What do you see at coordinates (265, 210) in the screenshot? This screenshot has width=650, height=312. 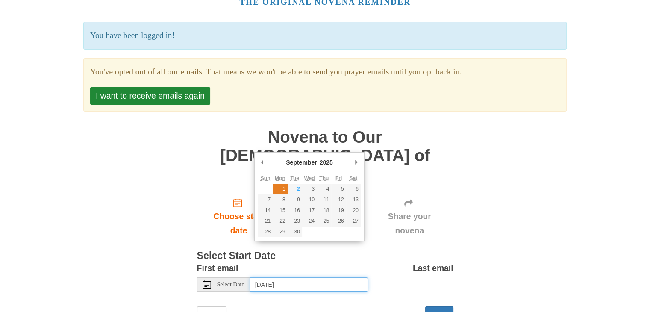 I see `button: 14` at bounding box center [265, 210].